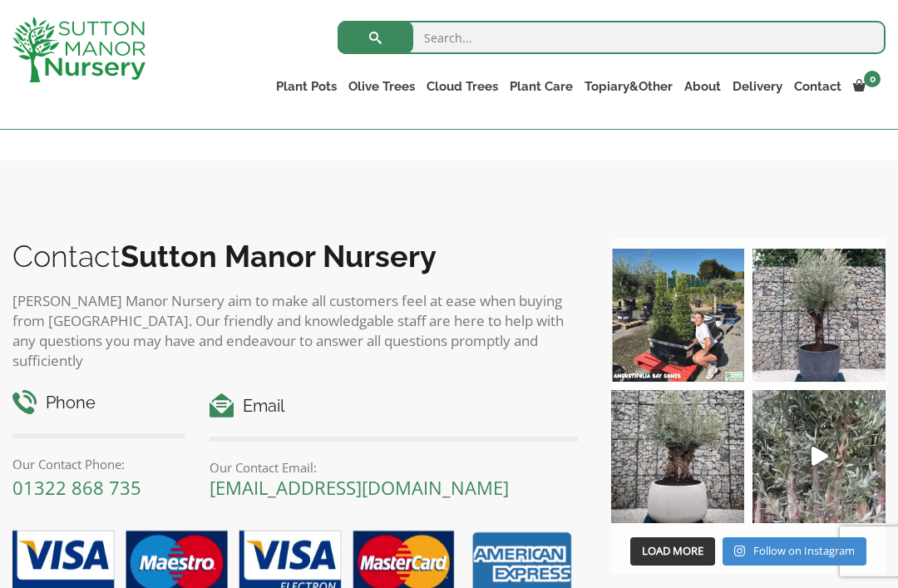 The width and height of the screenshot is (898, 588). Describe the element at coordinates (804, 551) in the screenshot. I see `span: Follow on Instagram` at that location.